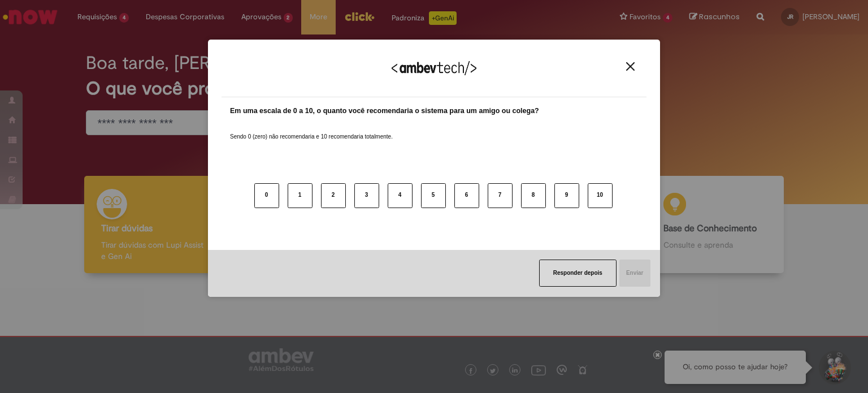 This screenshot has width=868, height=393. Describe the element at coordinates (600, 195) in the screenshot. I see `button: 10` at that location.